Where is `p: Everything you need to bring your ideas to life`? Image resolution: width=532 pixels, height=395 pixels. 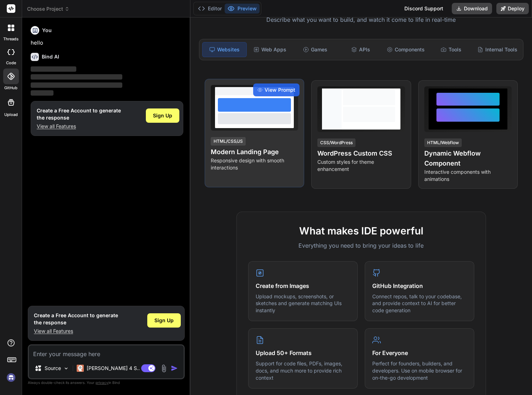 p: Everything you need to bring your ideas to life is located at coordinates (361, 245).